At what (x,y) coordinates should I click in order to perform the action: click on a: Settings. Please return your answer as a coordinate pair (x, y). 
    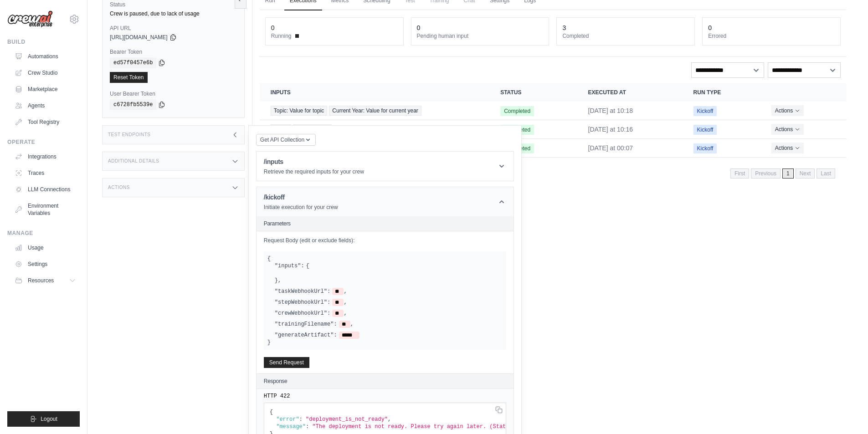
    Looking at the image, I should click on (45, 264).